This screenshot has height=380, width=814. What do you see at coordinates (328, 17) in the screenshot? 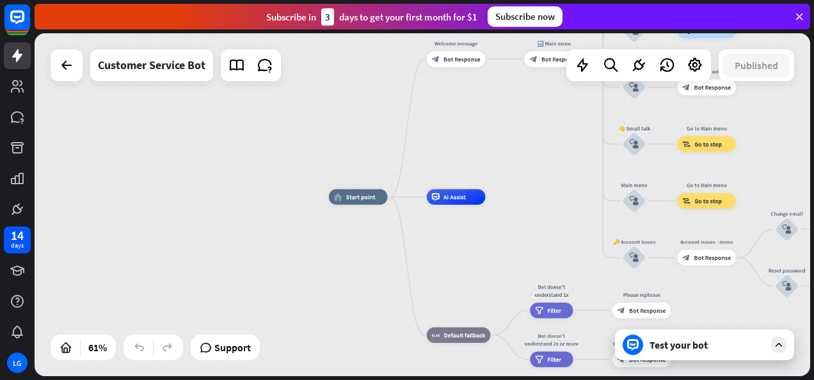
I see `div: 3` at bounding box center [328, 17].